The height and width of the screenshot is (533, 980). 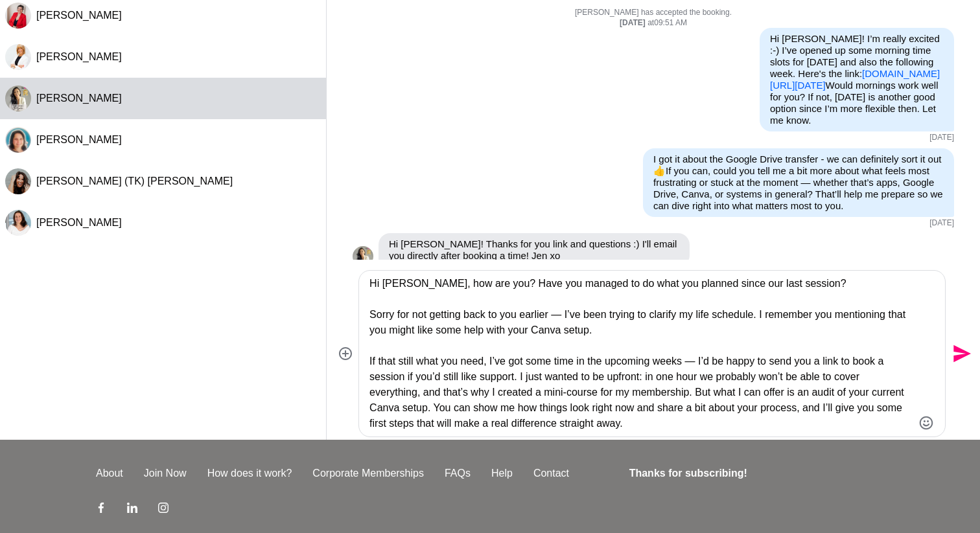 What do you see at coordinates (101, 510) in the screenshot?
I see `a: Facebook` at bounding box center [101, 510].